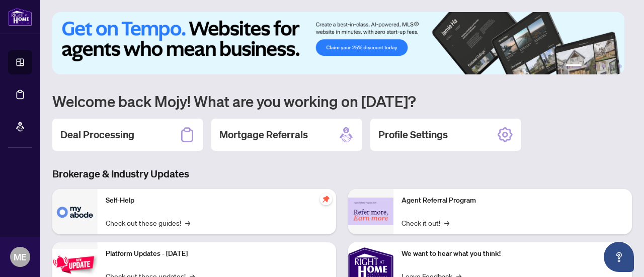 The width and height of the screenshot is (644, 277). I want to click on span: ME, so click(20, 256).